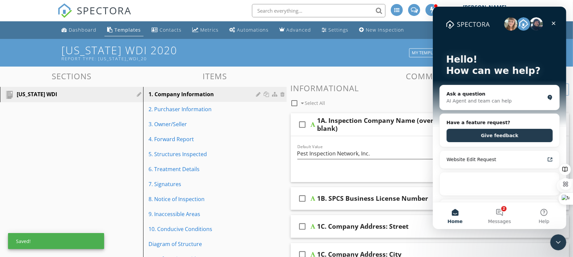 The width and height of the screenshot is (573, 257). I want to click on div: 3. Owner/Seller, so click(203, 124).